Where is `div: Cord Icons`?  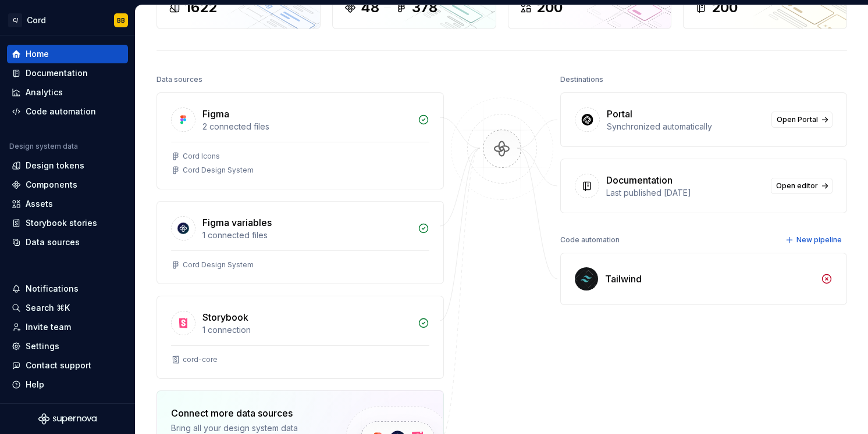 div: Cord Icons is located at coordinates (201, 157).